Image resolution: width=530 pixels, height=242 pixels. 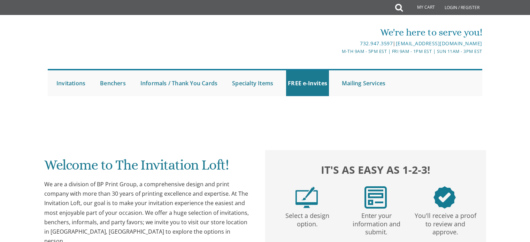 What do you see at coordinates (253, 83) in the screenshot?
I see `a: Specialty Items` at bounding box center [253, 83].